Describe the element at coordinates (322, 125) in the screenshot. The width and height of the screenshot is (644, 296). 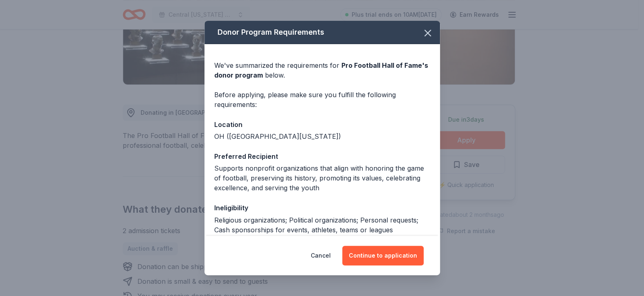
I see `div: Location` at that location.